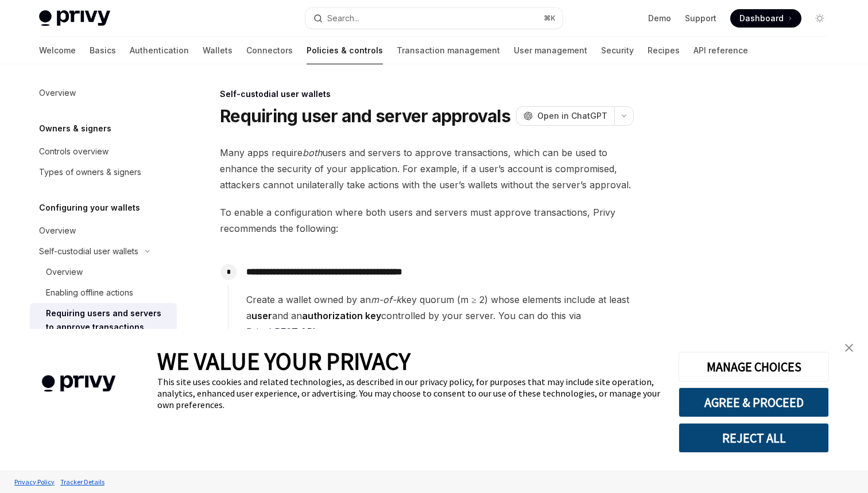 This screenshot has height=493, width=868. I want to click on span: Dashboard, so click(761, 18).